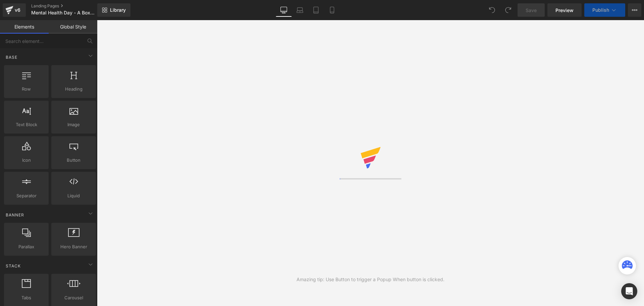  Describe the element at coordinates (73, 27) in the screenshot. I see `a: Global Style` at that location.